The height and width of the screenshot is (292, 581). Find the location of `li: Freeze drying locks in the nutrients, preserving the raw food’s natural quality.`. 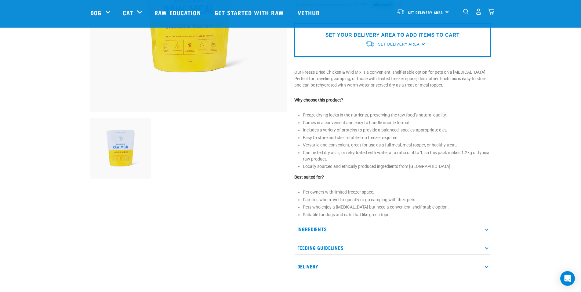

li: Freeze drying locks in the nutrients, preserving the raw food’s natural quality. is located at coordinates (397, 115).